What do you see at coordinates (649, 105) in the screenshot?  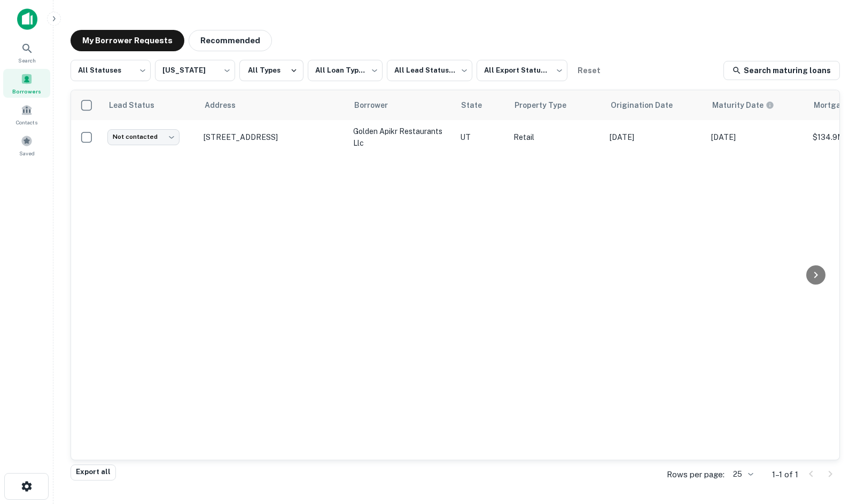 I see `span: Origination Date` at bounding box center [649, 105].